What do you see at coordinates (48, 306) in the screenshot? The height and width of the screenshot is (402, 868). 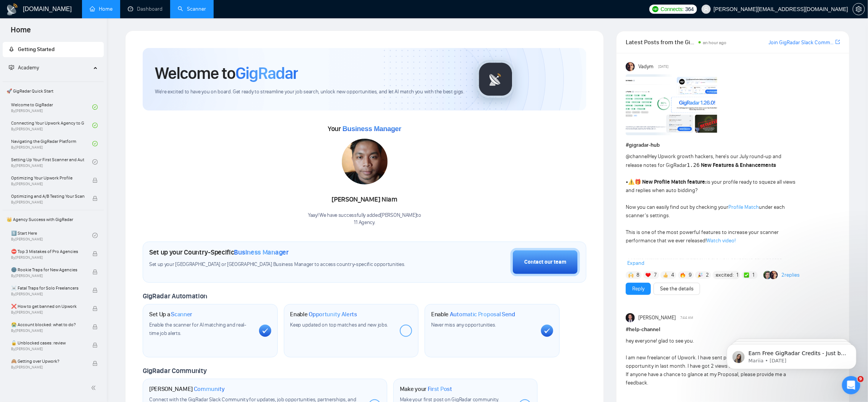 I see `span: ❌ How to get banned on Upwork` at bounding box center [48, 306].